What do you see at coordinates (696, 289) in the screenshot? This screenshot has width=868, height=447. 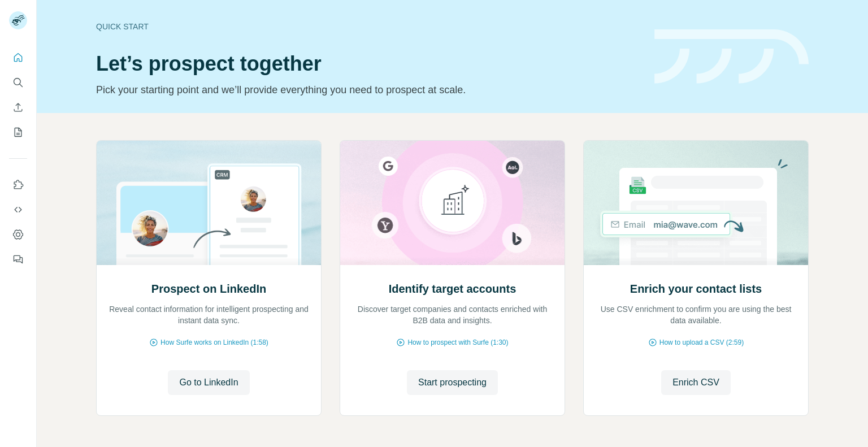 I see `h2: Enrich your contact lists` at bounding box center [696, 289].